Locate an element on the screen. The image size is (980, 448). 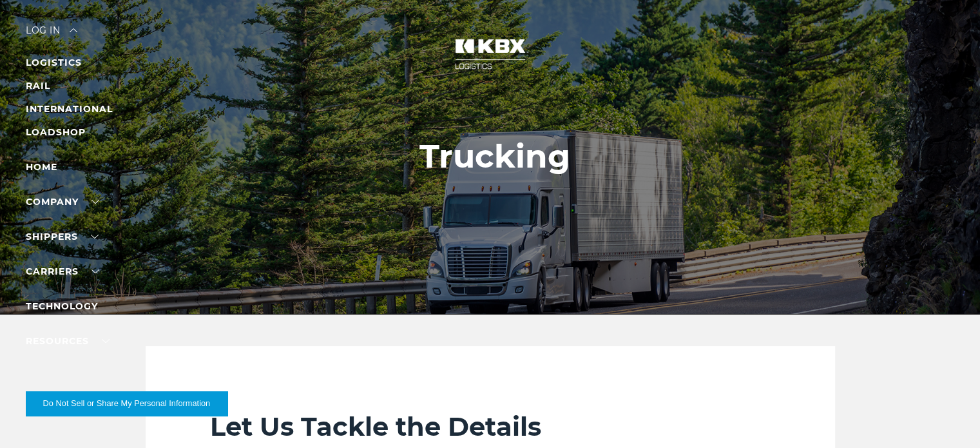
a: Home is located at coordinates (41, 166).